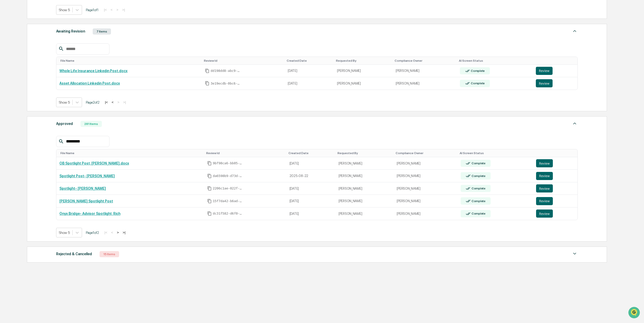  I want to click on div: 15 Items, so click(109, 254).